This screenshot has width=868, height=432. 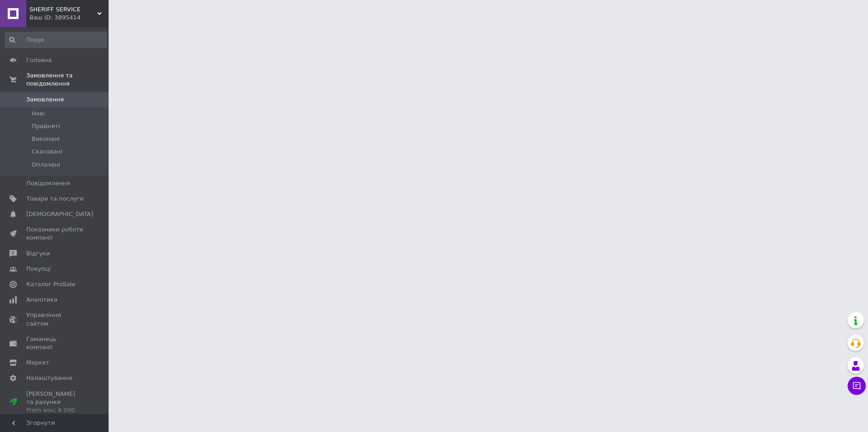 I want to click on span: Відгуки, so click(x=38, y=254).